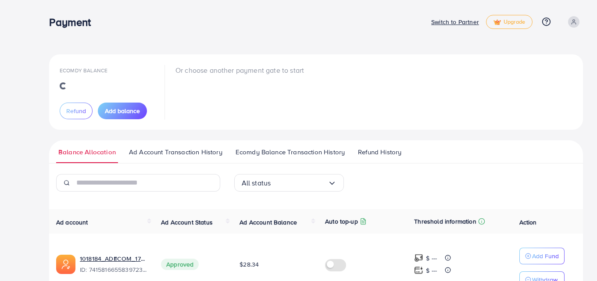  What do you see at coordinates (542, 256) in the screenshot?
I see `button: Add Fund` at bounding box center [542, 256].